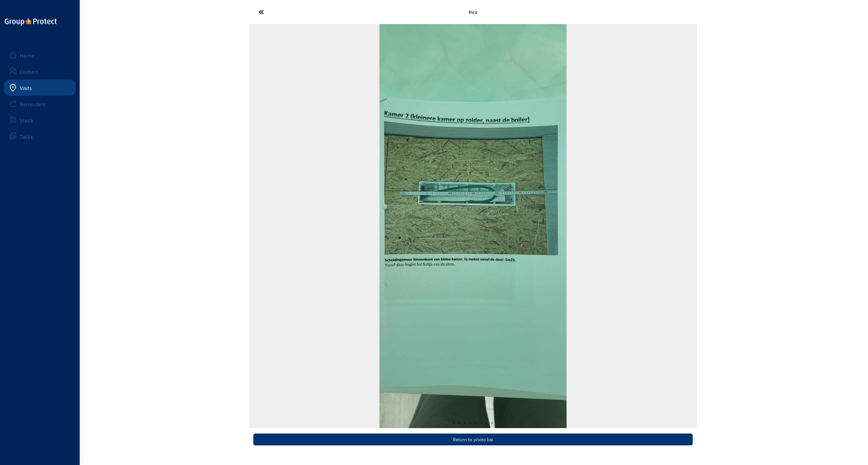  I want to click on div: Reminders, so click(33, 104).